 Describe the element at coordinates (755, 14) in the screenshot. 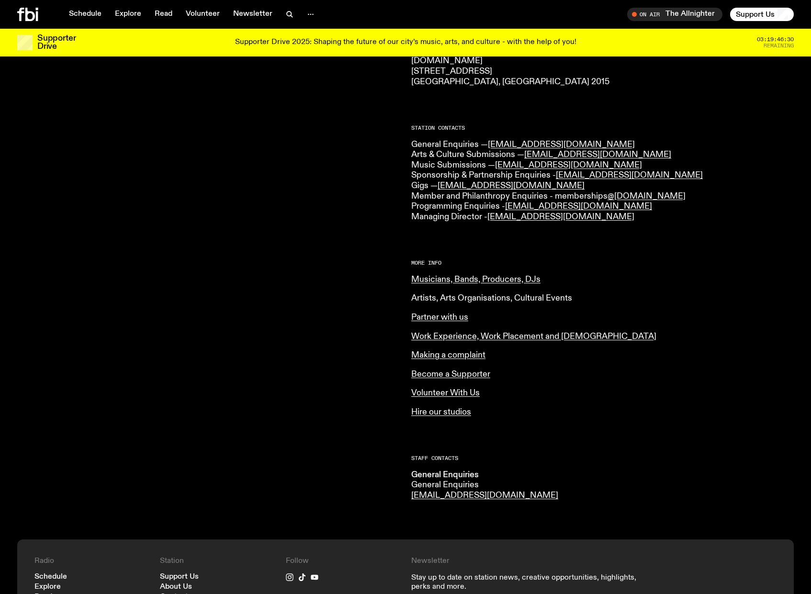

I see `span: Support Us` at that location.